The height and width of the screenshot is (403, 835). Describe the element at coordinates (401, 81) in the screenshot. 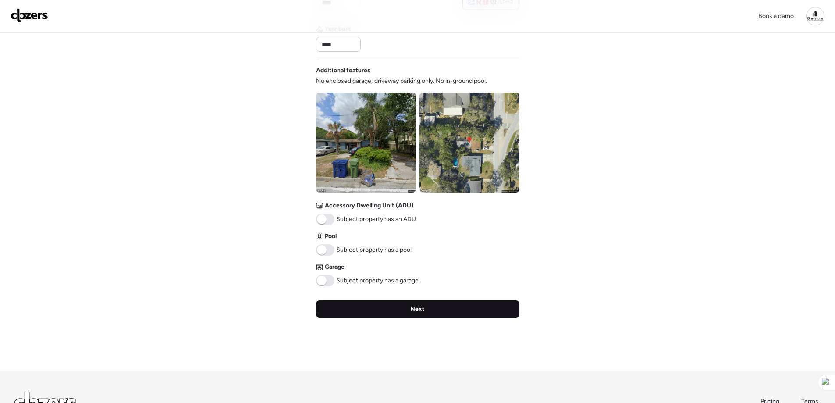

I see `span: No enclosed garage; driveway parking only. No in-ground pool.` at that location.